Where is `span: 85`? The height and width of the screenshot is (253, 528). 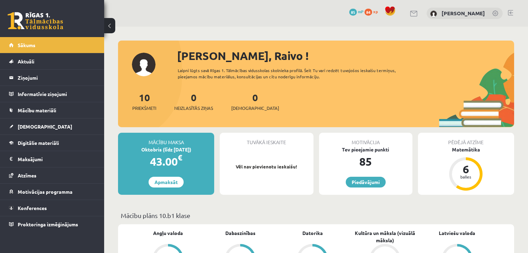 span: 85 is located at coordinates (353, 12).